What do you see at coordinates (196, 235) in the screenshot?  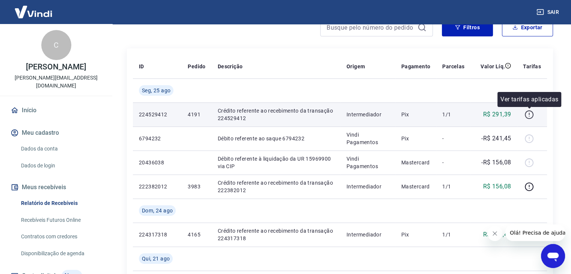 I see `p: 4165` at bounding box center [196, 235].